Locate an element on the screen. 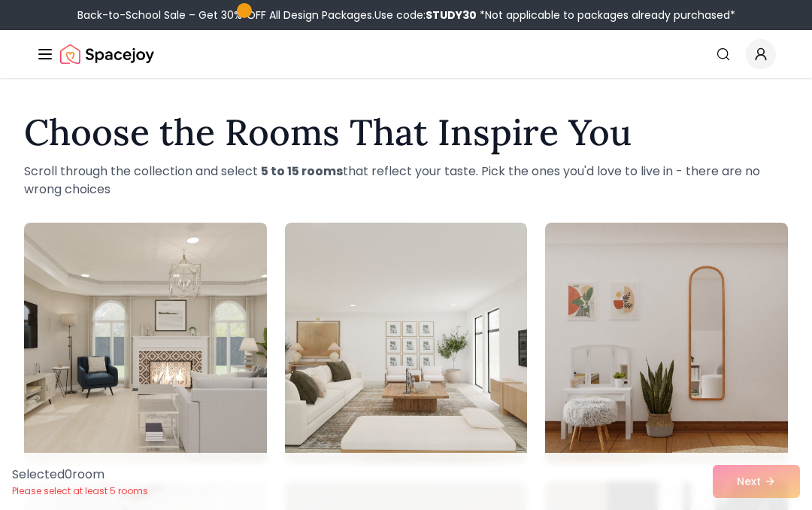  img: Room room-2 is located at coordinates (406, 343).